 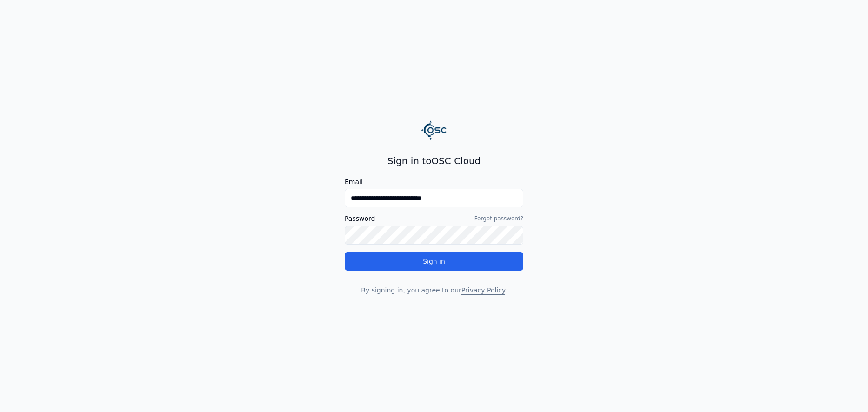 What do you see at coordinates (434, 182) in the screenshot?
I see `label: Email` at bounding box center [434, 182].